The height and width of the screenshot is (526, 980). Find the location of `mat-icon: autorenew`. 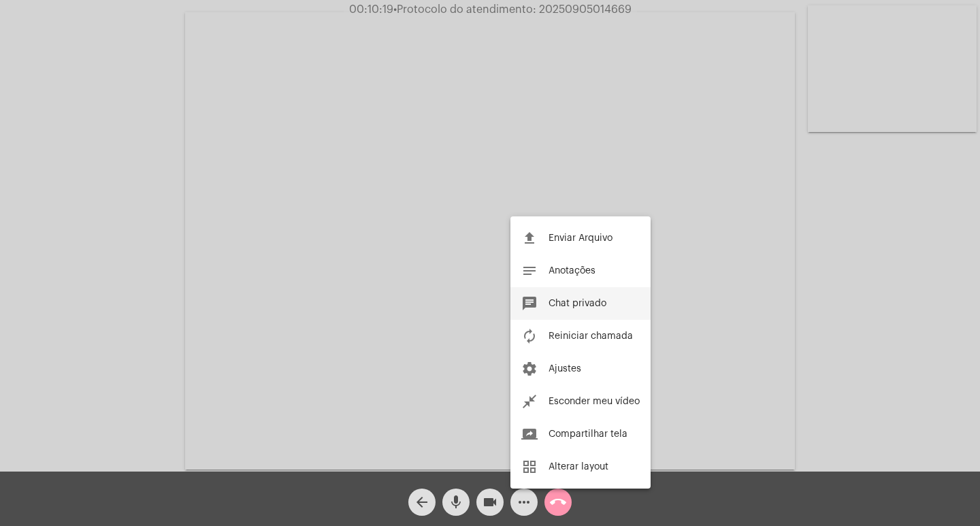

mat-icon: autorenew is located at coordinates (530, 336).